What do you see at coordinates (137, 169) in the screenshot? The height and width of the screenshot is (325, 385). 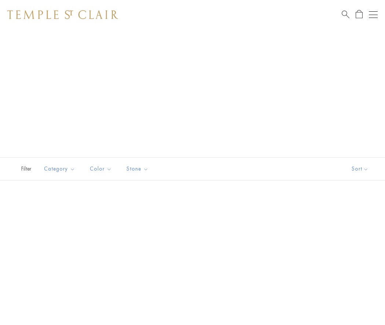 I see `button: Stone` at bounding box center [137, 169].